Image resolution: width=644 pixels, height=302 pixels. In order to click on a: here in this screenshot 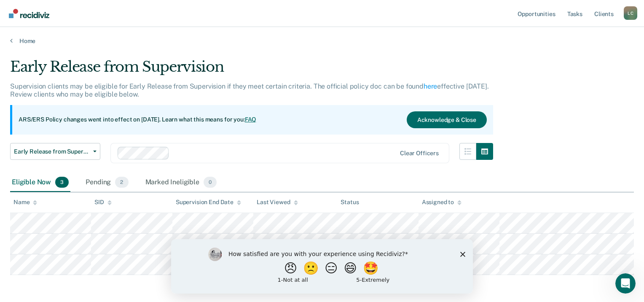, I will do `click(430, 86)`.